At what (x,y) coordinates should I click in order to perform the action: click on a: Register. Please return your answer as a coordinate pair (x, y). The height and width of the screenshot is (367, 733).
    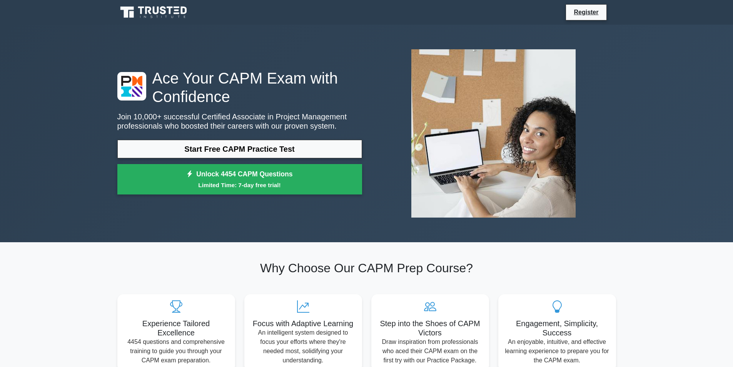
    Looking at the image, I should click on (586, 12).